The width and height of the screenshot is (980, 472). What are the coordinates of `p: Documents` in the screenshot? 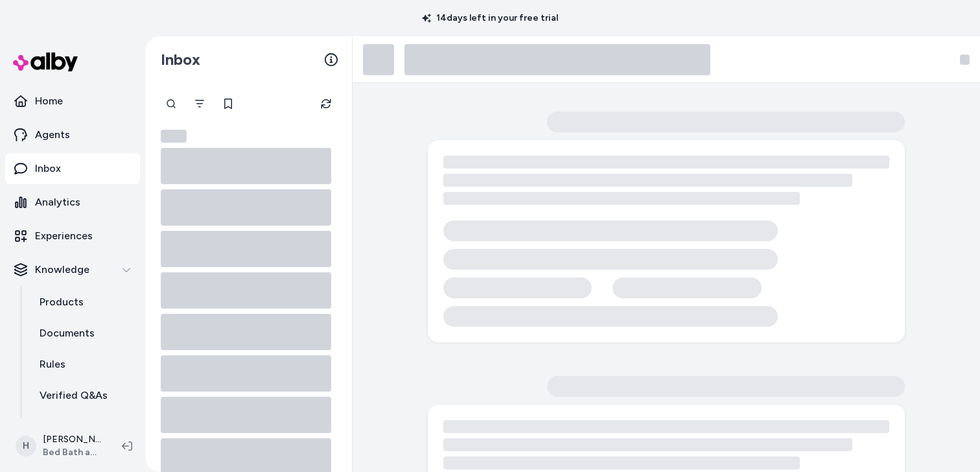 It's located at (66, 334).